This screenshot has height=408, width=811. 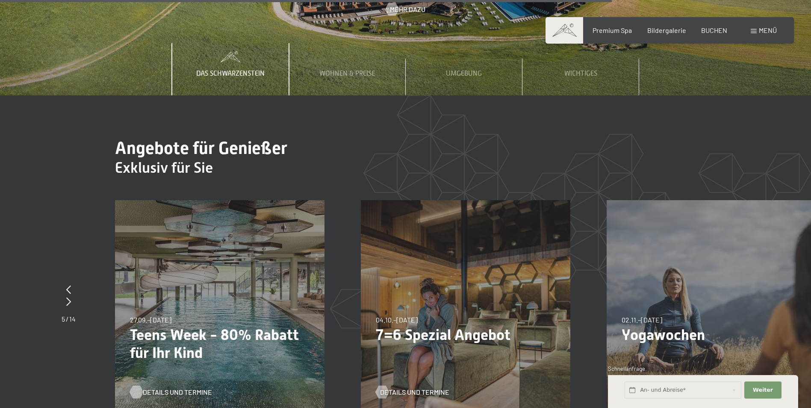 What do you see at coordinates (612, 30) in the screenshot?
I see `a: Premium Spa` at bounding box center [612, 30].